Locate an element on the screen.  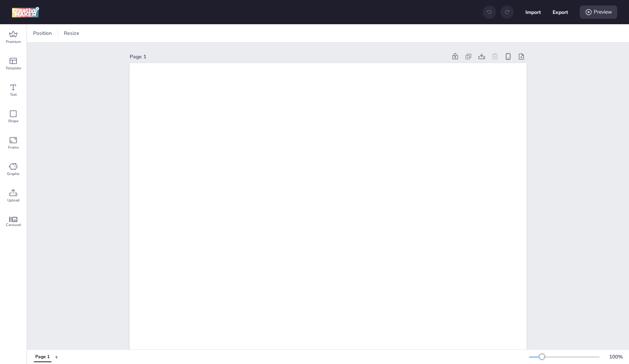
span: Text is located at coordinates (13, 95).